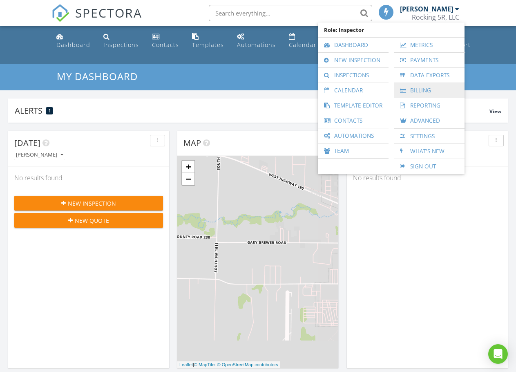  Describe the element at coordinates (353, 105) in the screenshot. I see `a: Template Editor` at that location.